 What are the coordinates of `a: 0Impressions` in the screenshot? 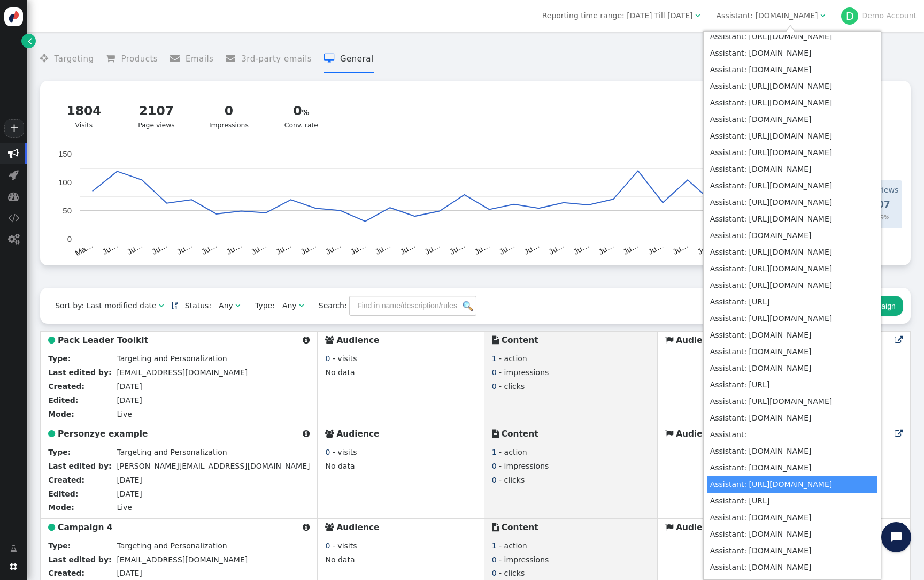 It's located at (228, 116).